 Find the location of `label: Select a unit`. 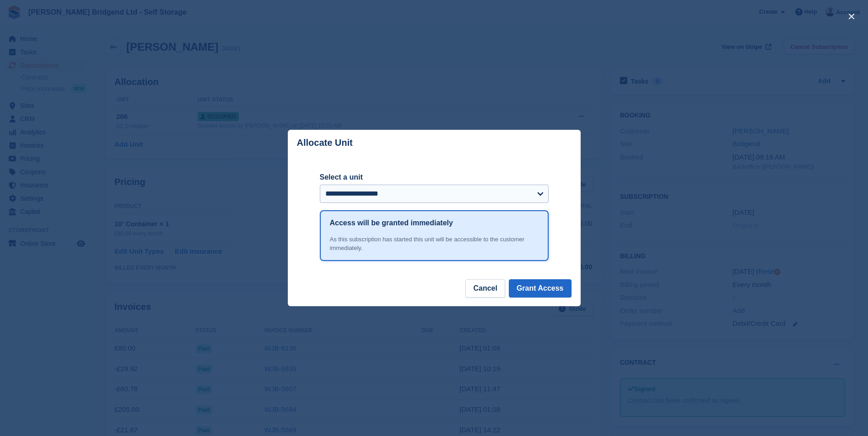

label: Select a unit is located at coordinates (435, 177).